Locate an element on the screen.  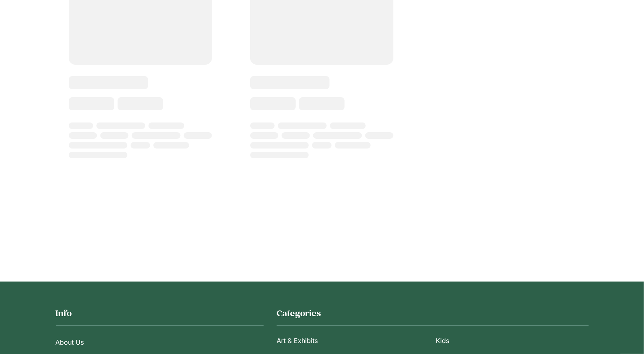
h2: Info is located at coordinates (159, 313).